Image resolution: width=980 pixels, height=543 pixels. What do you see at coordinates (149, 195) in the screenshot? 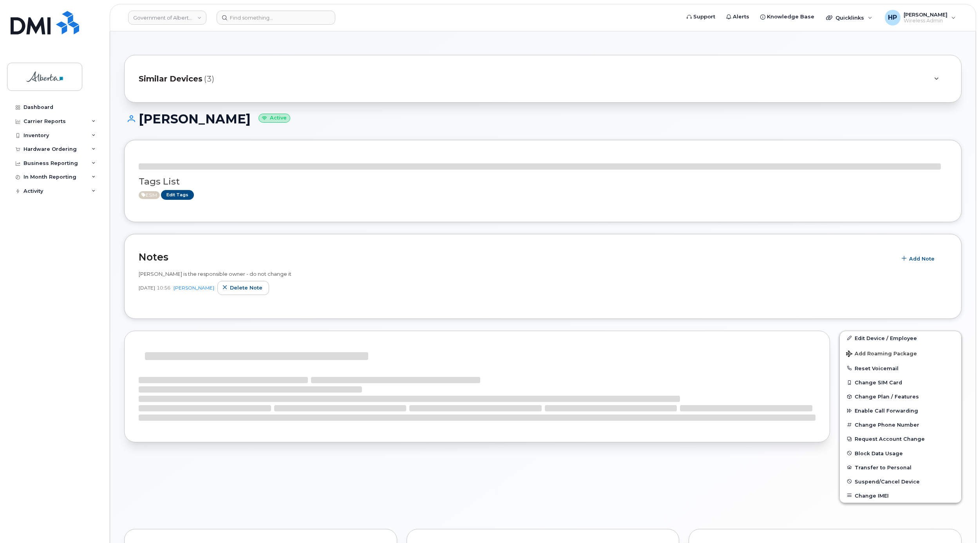
I see `span: Active` at bounding box center [149, 195].